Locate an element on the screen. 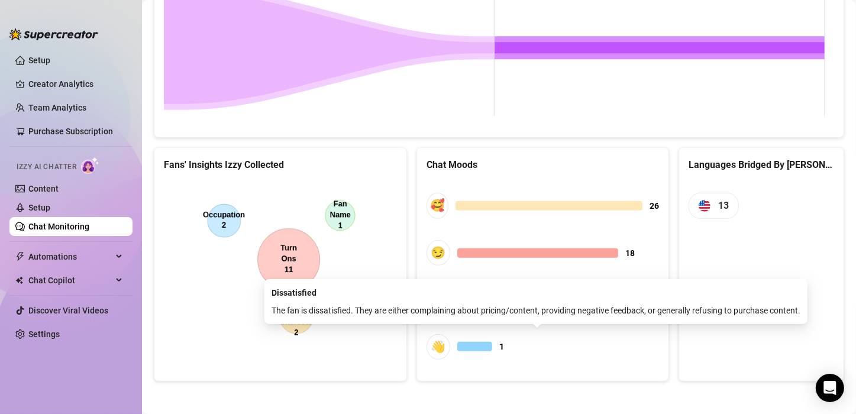  a: Creator Analytics is located at coordinates (76, 84).